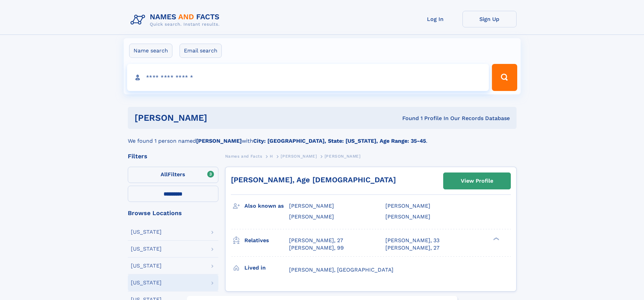 The image size is (644, 300). What do you see at coordinates (435, 19) in the screenshot?
I see `a: Log In` at bounding box center [435, 19].